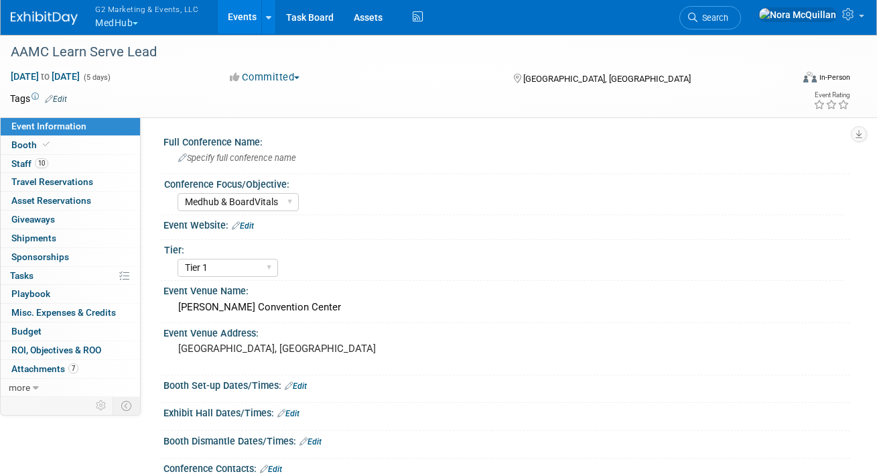 This screenshot has width=877, height=474. I want to click on span: Attachments, so click(45, 368).